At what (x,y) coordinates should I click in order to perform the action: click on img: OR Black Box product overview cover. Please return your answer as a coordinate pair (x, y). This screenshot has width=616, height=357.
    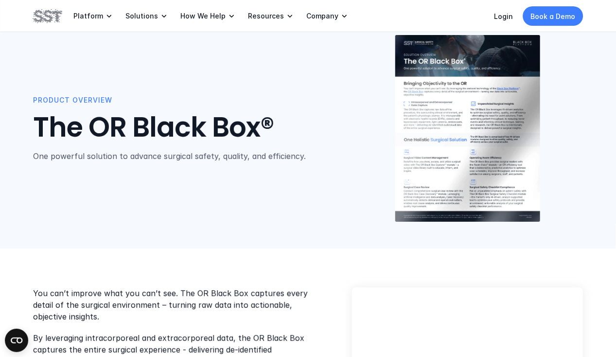
    Looking at the image, I should click on (467, 128).